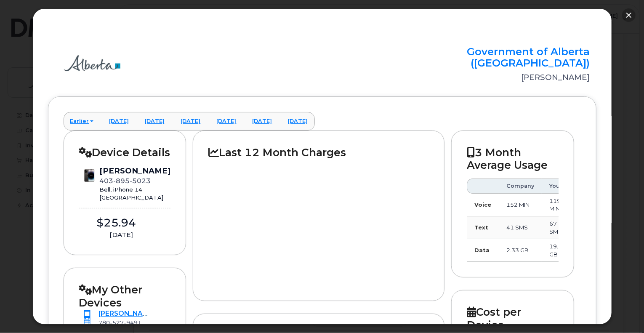  Describe the element at coordinates (124, 296) in the screenshot. I see `h2: My Other Devices` at that location.